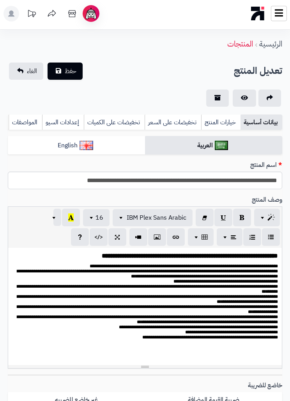 The width and height of the screenshot is (290, 401). What do you see at coordinates (114, 122) in the screenshot?
I see `a: تخفيضات على الكميات` at bounding box center [114, 122].